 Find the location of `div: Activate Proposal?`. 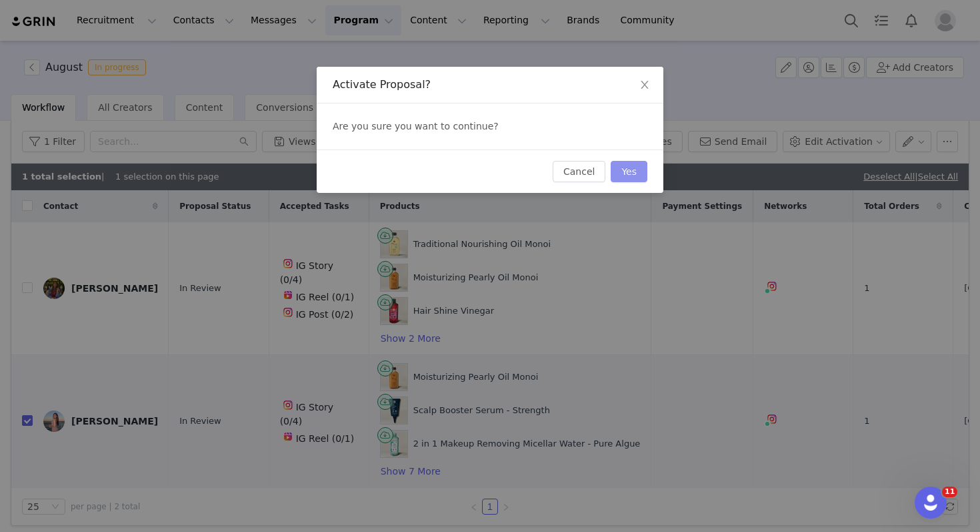

div: Activate Proposal? is located at coordinates (490, 85).